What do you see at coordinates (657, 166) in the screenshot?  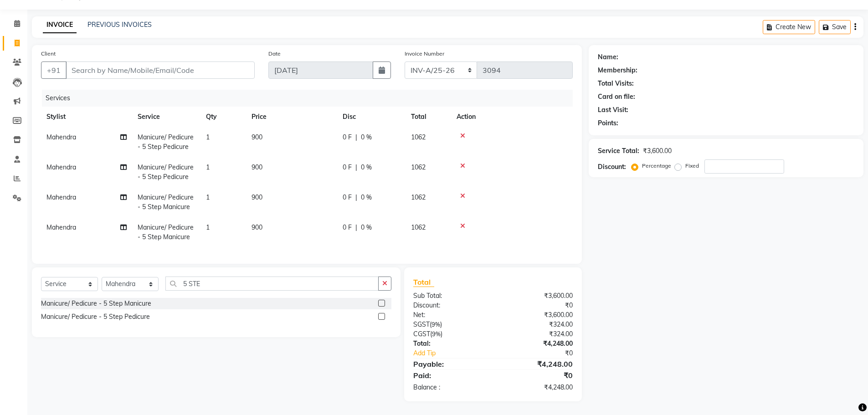 I see `label: Percentage` at bounding box center [657, 166].